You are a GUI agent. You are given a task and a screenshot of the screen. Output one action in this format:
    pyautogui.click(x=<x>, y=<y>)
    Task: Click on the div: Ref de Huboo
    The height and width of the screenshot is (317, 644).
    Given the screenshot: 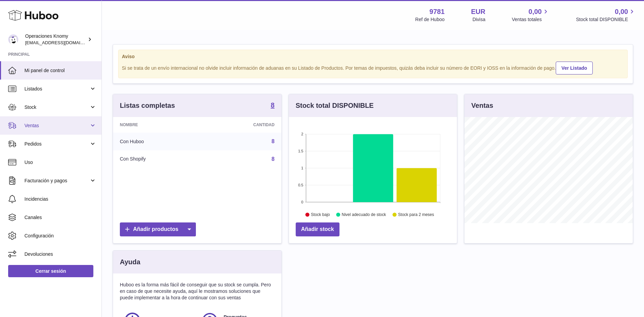 What is the action you would take?
    pyautogui.click(x=430, y=19)
    